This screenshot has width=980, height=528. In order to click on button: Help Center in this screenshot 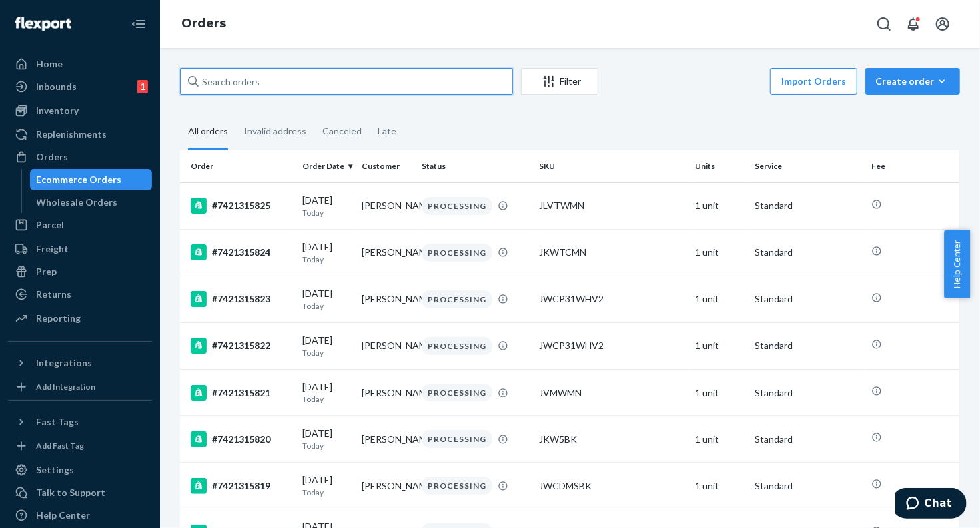, I will do `click(957, 264)`.